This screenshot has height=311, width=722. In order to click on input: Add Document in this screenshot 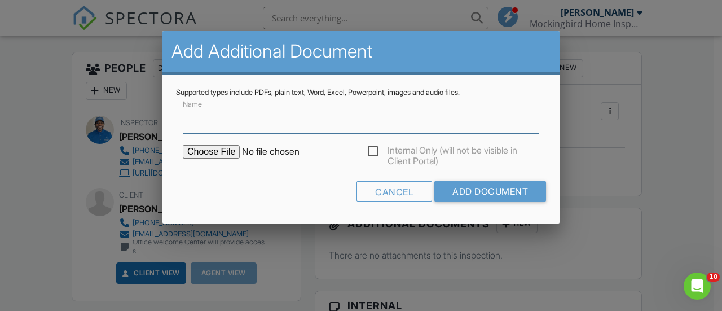, I will do `click(490, 191)`.